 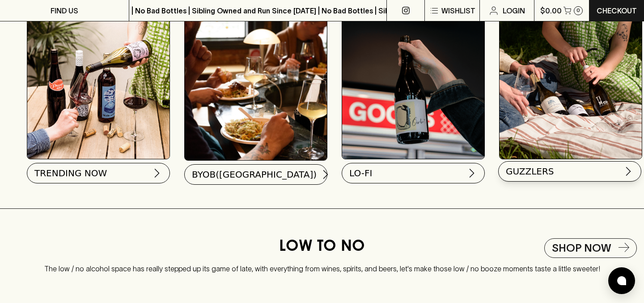 I want to click on p: FIND US, so click(x=64, y=11).